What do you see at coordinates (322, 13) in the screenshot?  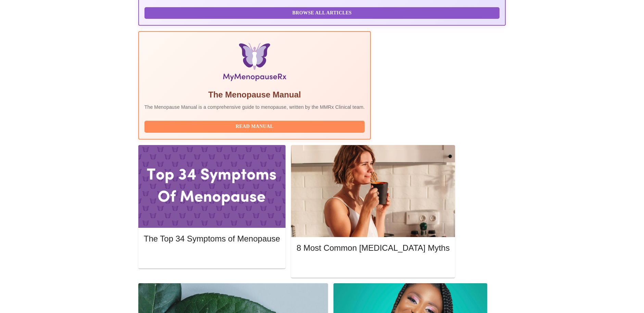 I see `button: Browse All Articles` at bounding box center [322, 13].